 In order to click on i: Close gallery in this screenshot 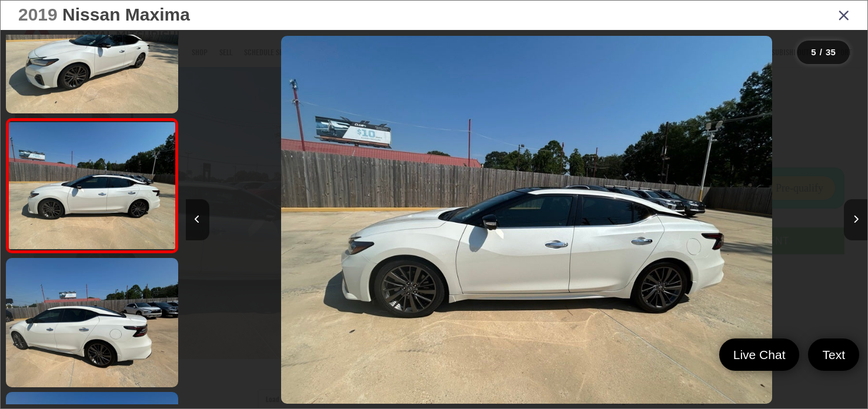, I will do `click(844, 15)`.